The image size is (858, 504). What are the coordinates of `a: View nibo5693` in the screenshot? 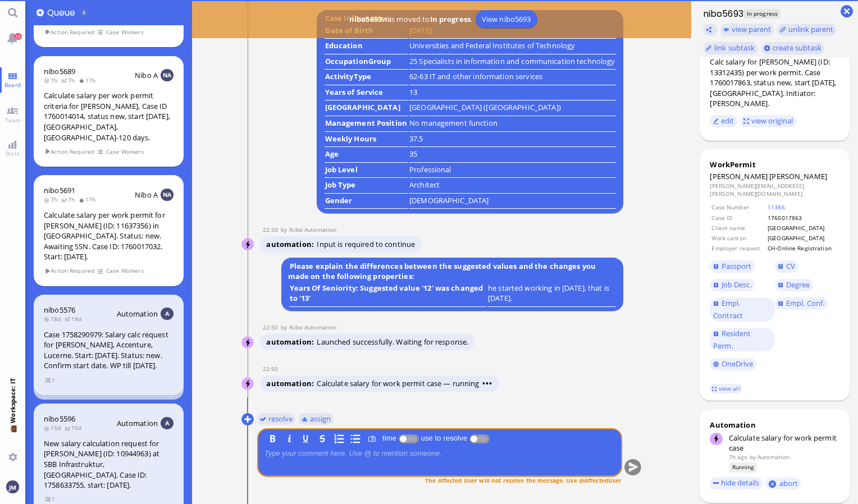 It's located at (507, 19).